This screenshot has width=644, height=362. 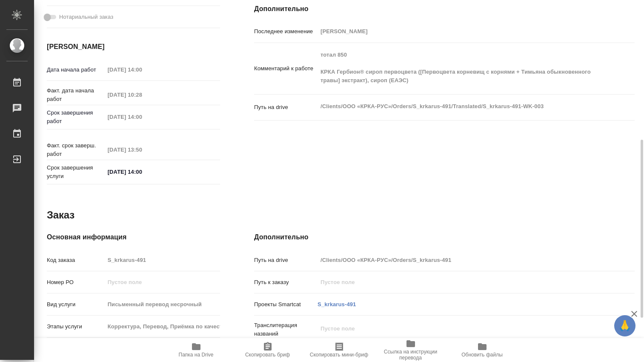 What do you see at coordinates (76, 95) in the screenshot?
I see `p: Факт. дата начала работ` at bounding box center [76, 95].